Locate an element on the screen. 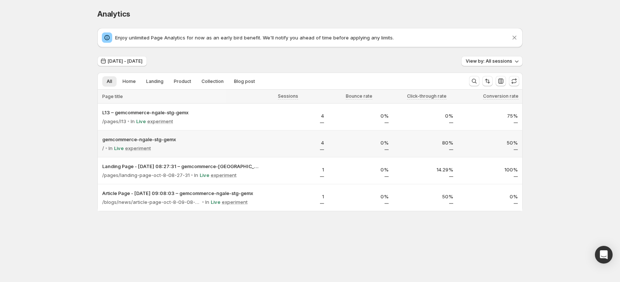  span: Bounce rate is located at coordinates (359, 96).